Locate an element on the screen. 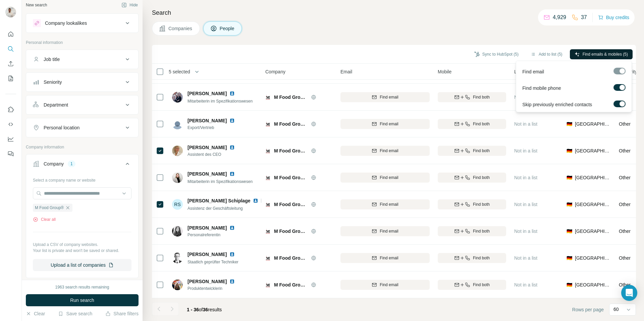 This screenshot has width=644, height=321. span: Mobile is located at coordinates (444, 72).